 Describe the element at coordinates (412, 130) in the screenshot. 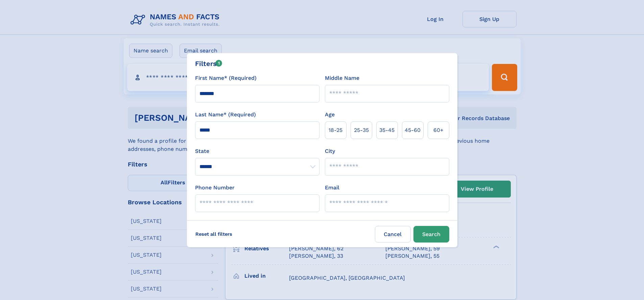

I see `span: 45‑60` at that location.